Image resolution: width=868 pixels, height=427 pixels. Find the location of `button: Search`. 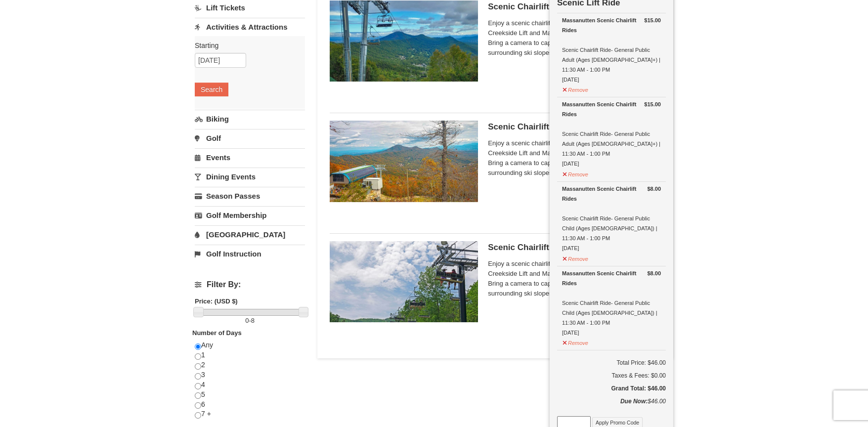

button: Search is located at coordinates (212, 89).